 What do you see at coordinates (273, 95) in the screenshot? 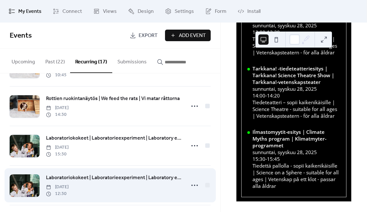
I see `span: 14:20` at bounding box center [273, 95].